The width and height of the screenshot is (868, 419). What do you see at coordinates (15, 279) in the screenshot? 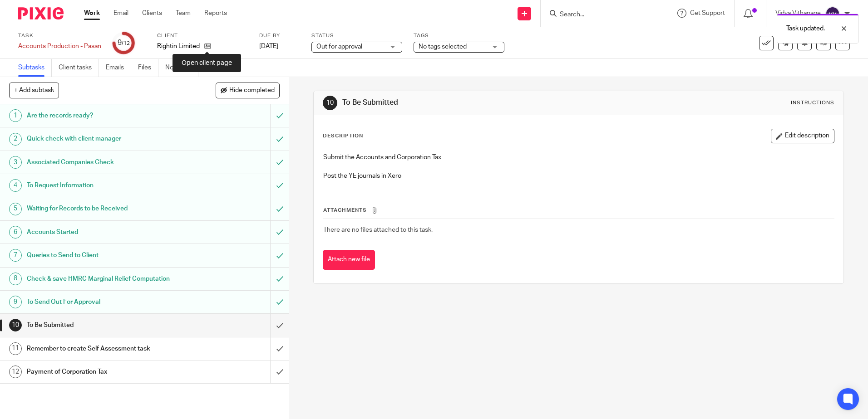
I see `div: 8` at bounding box center [15, 279].